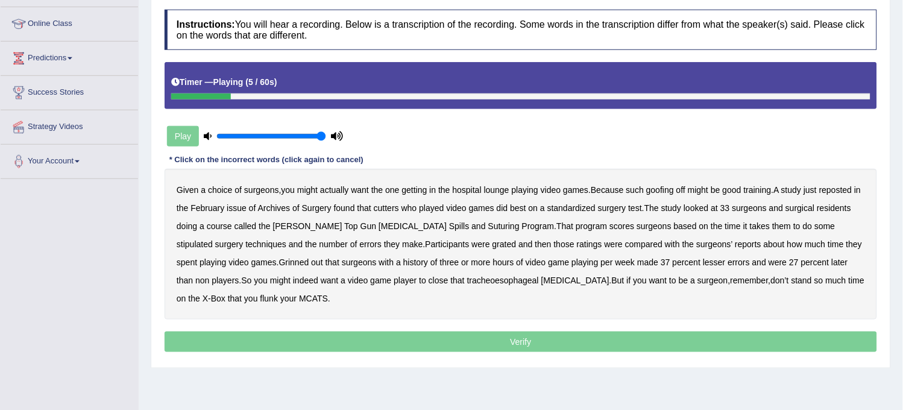 This screenshot has height=410, width=903. What do you see at coordinates (794, 262) in the screenshot?
I see `b: 27` at bounding box center [794, 262].